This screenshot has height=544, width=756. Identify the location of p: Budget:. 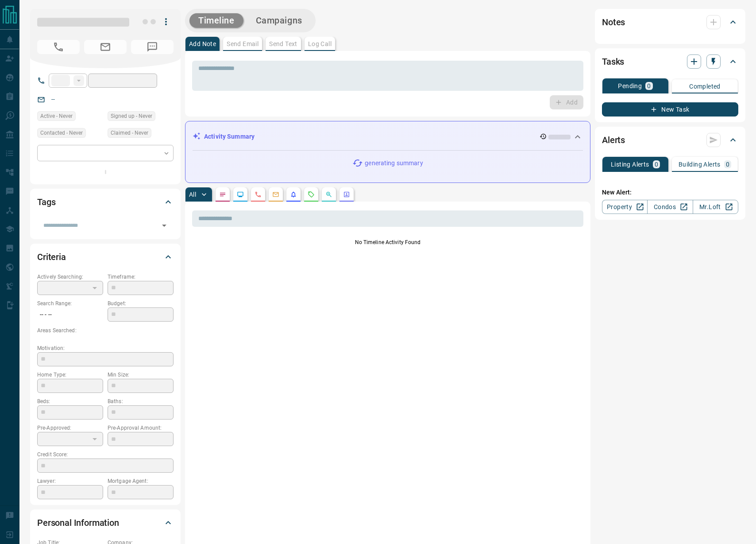
(140, 304).